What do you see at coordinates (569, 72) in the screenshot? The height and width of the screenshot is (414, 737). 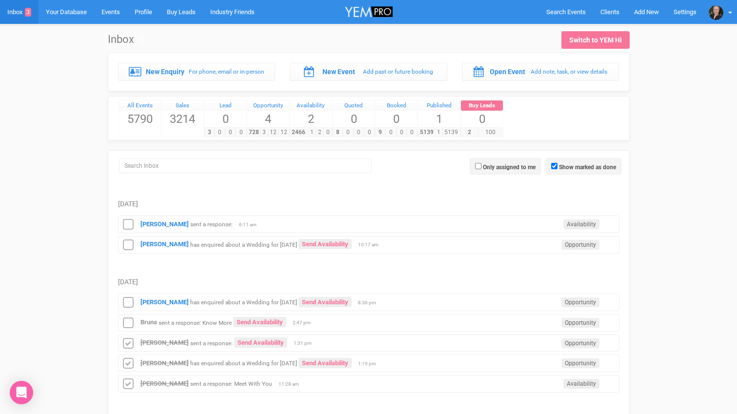 I see `small: Add note, task, or view details` at bounding box center [569, 72].